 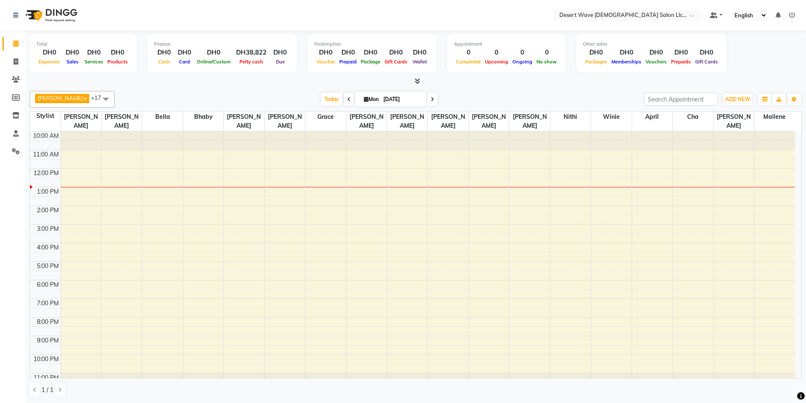 I want to click on div: DH38,822, so click(x=251, y=52).